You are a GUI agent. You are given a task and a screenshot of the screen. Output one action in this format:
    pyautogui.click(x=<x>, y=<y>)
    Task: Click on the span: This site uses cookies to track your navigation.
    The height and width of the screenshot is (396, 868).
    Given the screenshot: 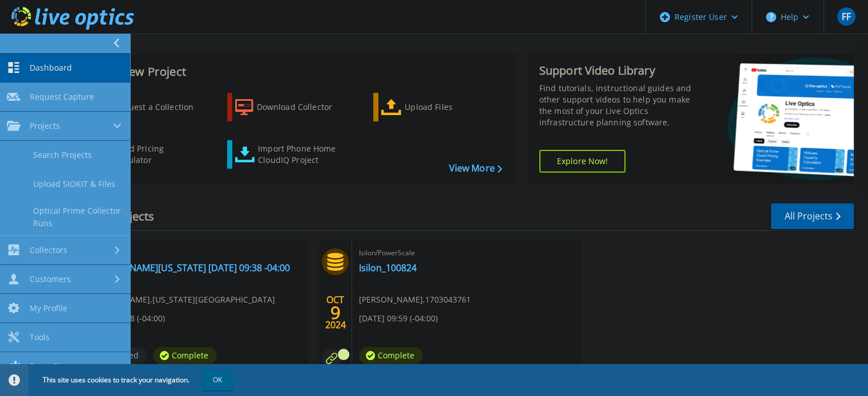 What is the action you would take?
    pyautogui.click(x=132, y=380)
    